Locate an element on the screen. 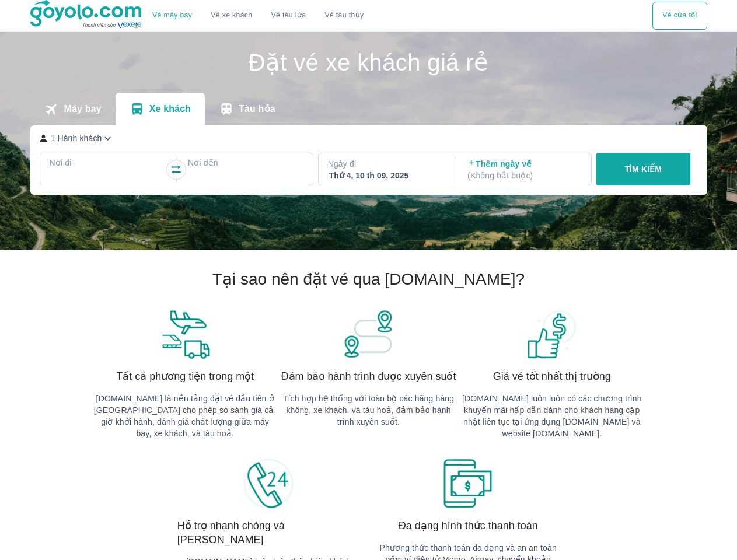 This screenshot has width=737, height=560. p: Nơi đi is located at coordinates (108, 163).